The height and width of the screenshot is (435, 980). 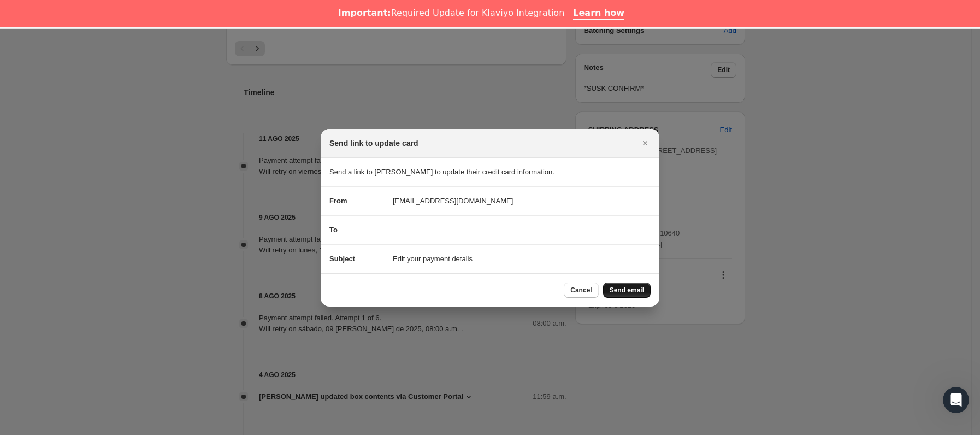 I want to click on span: Edit your payment details, so click(x=432, y=259).